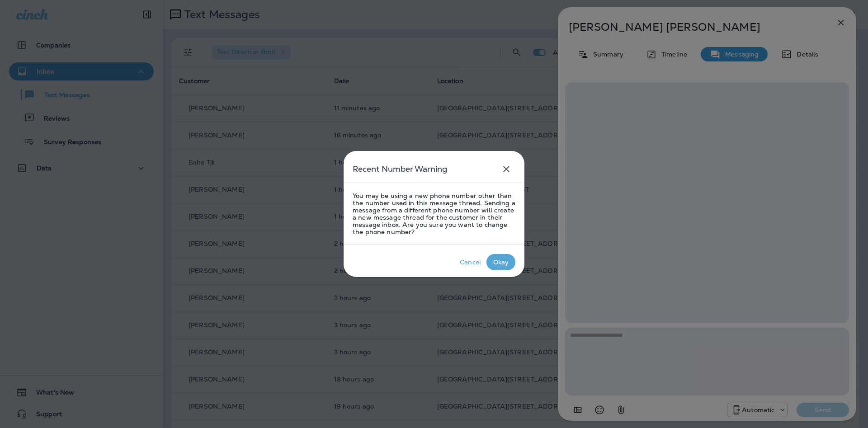  Describe the element at coordinates (506, 169) in the screenshot. I see `button: close` at that location.